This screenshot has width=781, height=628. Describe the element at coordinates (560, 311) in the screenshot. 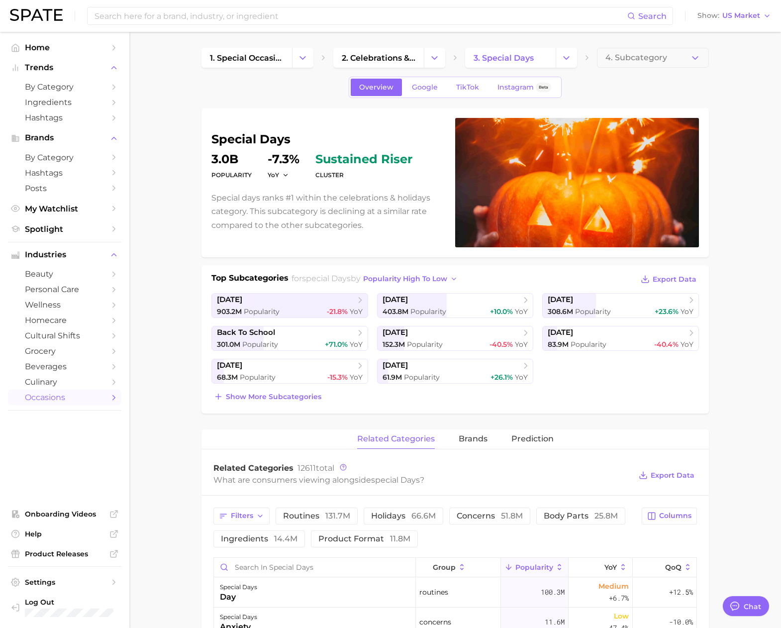

I see `span: 308.6m` at that location.